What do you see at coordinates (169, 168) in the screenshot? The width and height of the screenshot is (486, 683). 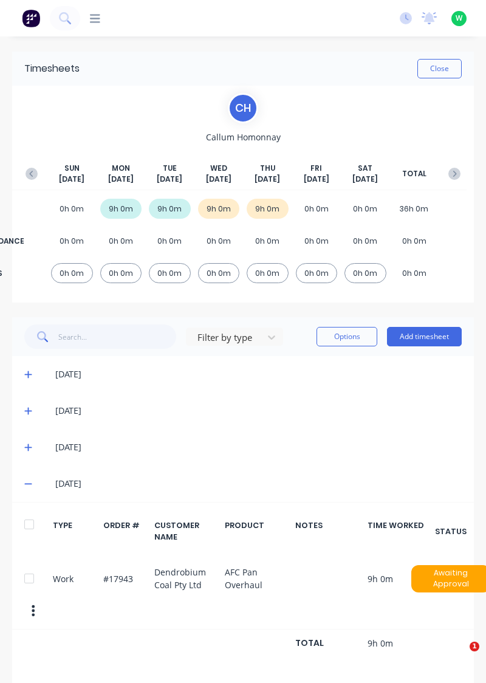 I see `span: TUE` at bounding box center [169, 168].